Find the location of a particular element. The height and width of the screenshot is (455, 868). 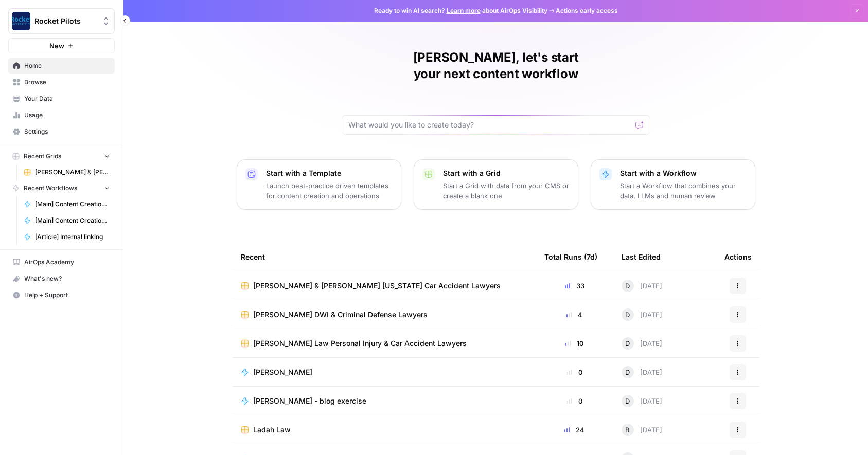

span: B is located at coordinates (627, 430).